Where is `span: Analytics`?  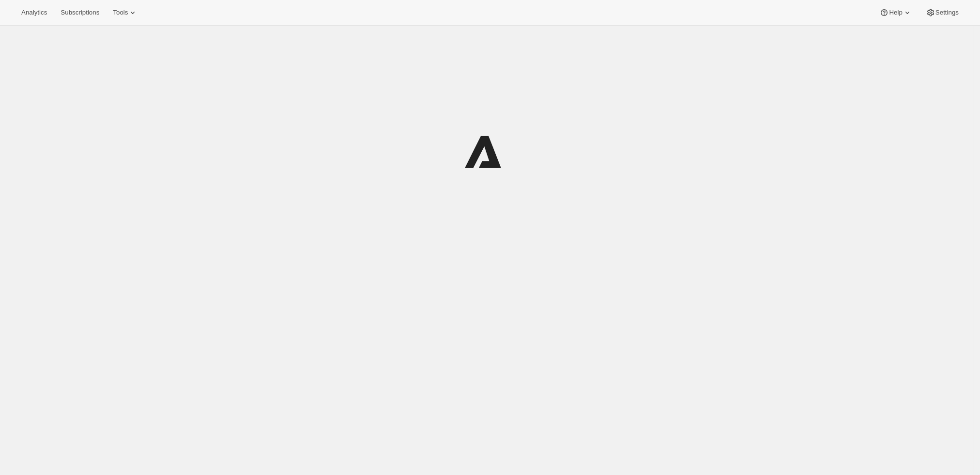
span: Analytics is located at coordinates (34, 13).